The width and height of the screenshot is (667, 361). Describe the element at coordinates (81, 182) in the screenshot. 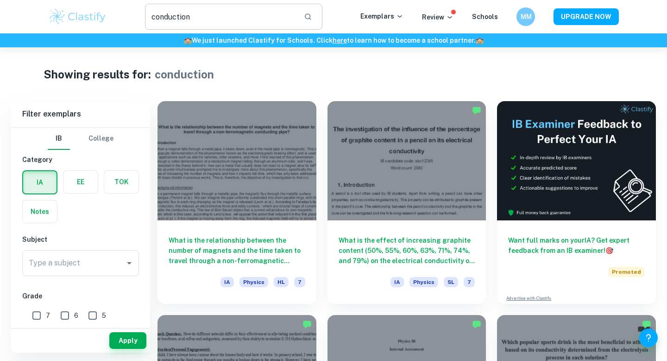

I see `button: EE` at that location.